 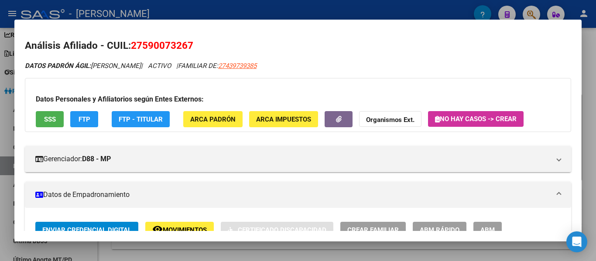 What do you see at coordinates (298, 159) in the screenshot?
I see `mat-expansion-panel-header: Gerenciador:D88 - MP` at bounding box center [298, 159].